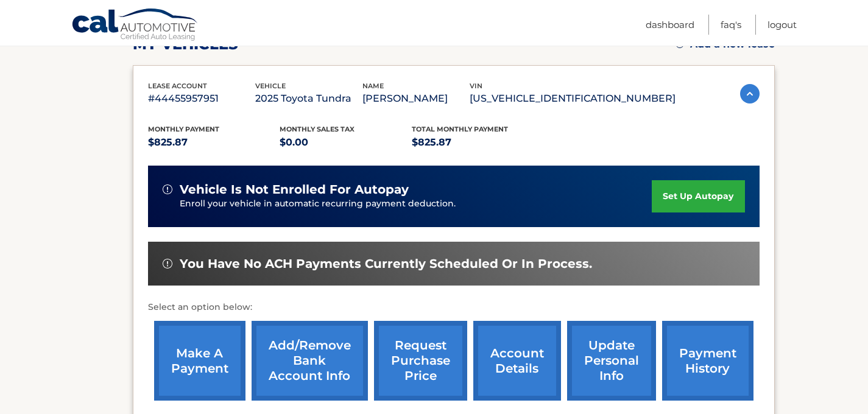 This screenshot has width=868, height=414. I want to click on a: Cal Automotive, so click(135, 26).